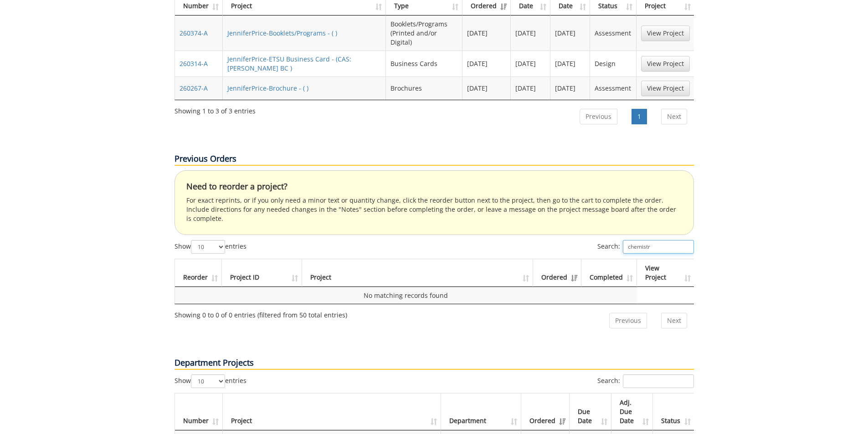  Describe the element at coordinates (193, 88) in the screenshot. I see `a: 260267-A` at that location.